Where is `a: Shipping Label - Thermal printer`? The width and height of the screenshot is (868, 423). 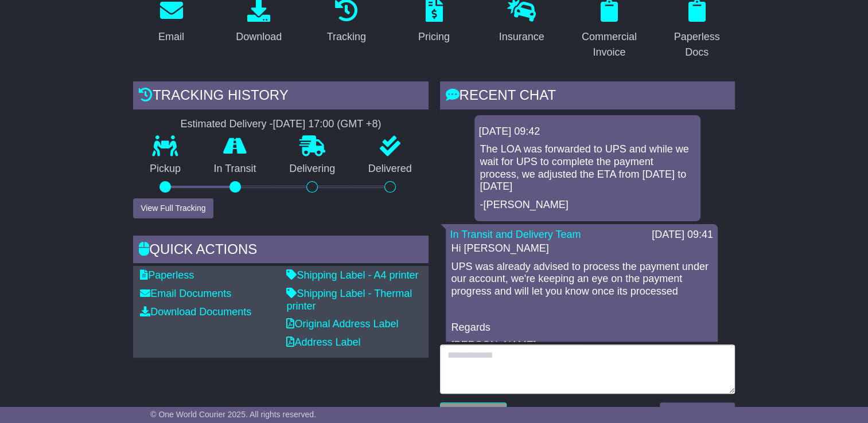 a: Shipping Label - Thermal printer is located at coordinates (349, 300).